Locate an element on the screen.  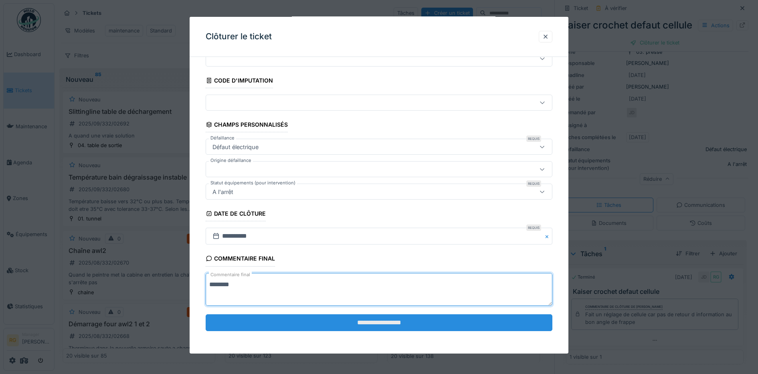
label: Origine défaillance is located at coordinates (231, 160).